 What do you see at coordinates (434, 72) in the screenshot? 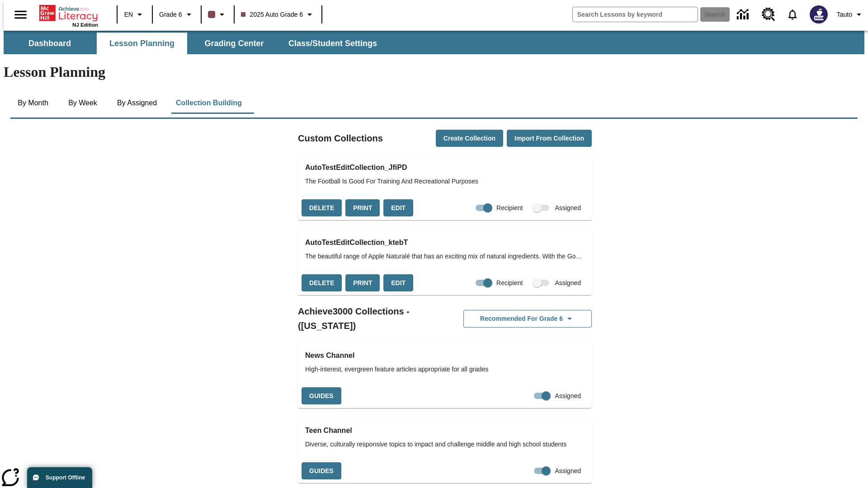
I see `h1: Lesson Planning` at bounding box center [434, 72].